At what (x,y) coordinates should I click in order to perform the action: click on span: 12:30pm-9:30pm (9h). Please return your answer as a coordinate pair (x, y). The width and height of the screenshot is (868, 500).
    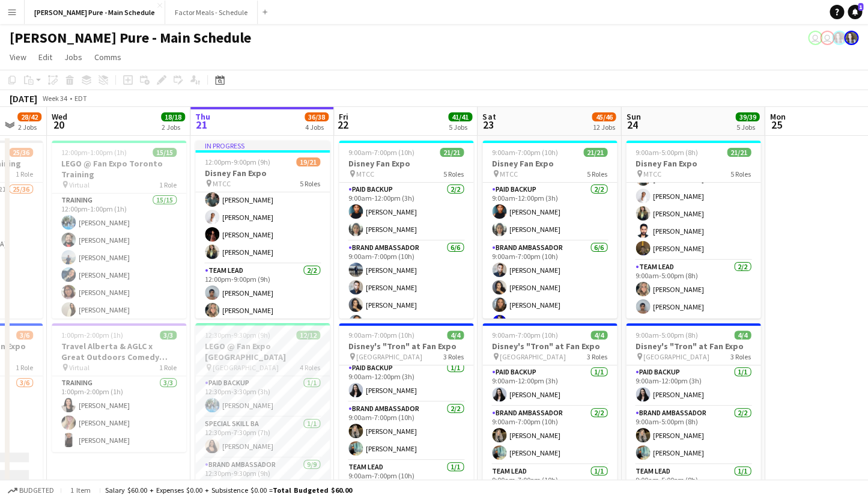
    Looking at the image, I should click on (237, 335).